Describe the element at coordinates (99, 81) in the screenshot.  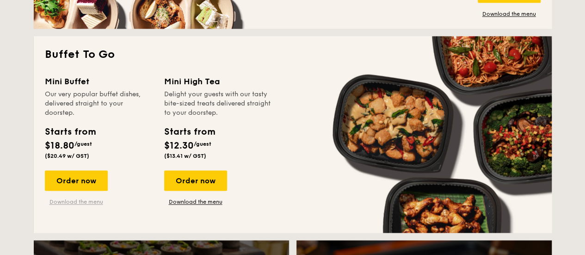
I see `div: Mini Buffet` at that location.